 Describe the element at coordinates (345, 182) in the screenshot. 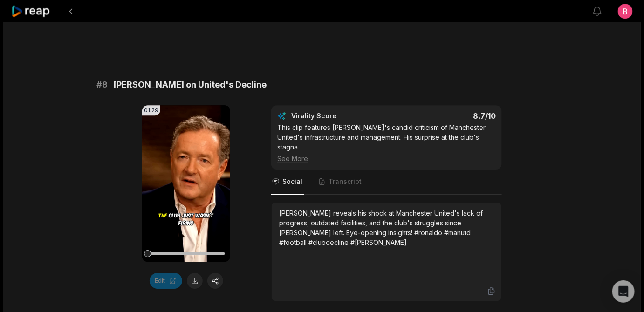

I see `span: Transcript` at that location.